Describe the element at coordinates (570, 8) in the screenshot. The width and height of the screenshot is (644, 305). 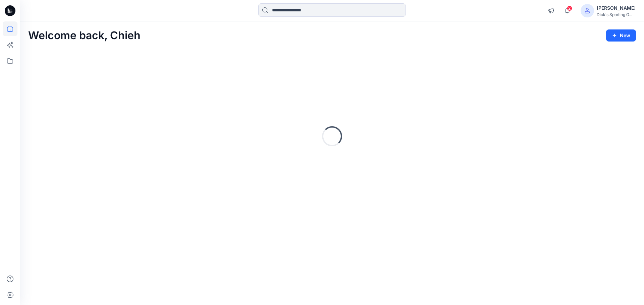
I see `span: 2` at that location.